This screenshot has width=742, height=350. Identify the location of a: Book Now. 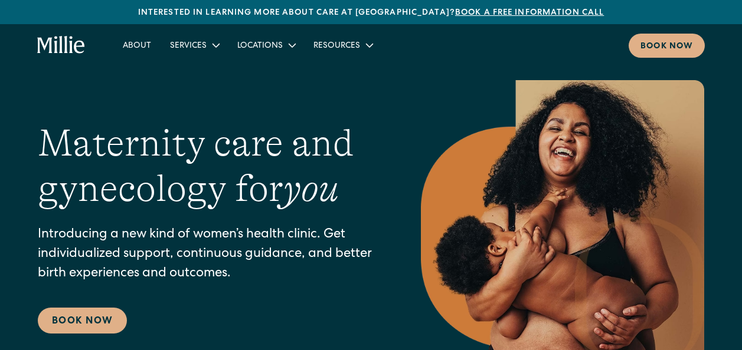
(82, 321).